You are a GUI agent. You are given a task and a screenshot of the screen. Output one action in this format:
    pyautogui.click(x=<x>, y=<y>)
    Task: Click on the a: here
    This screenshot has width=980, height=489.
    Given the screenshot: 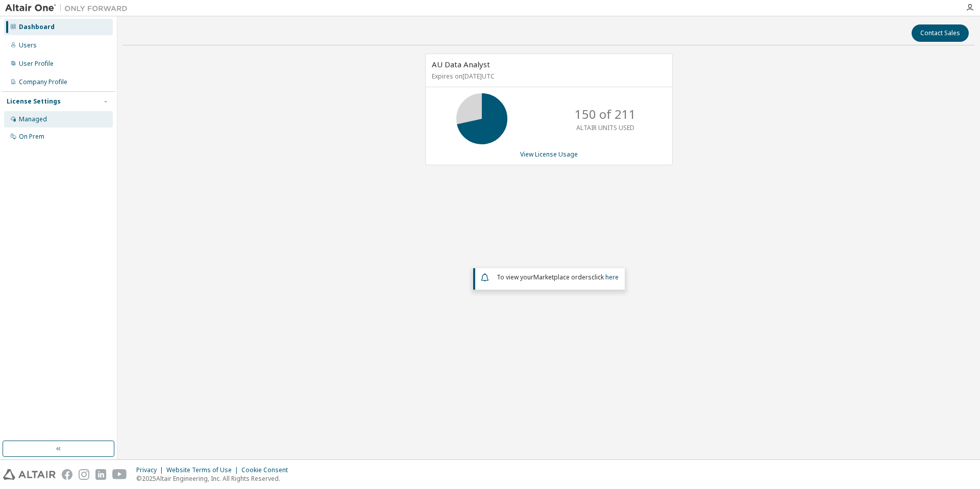 What is the action you would take?
    pyautogui.click(x=612, y=277)
    